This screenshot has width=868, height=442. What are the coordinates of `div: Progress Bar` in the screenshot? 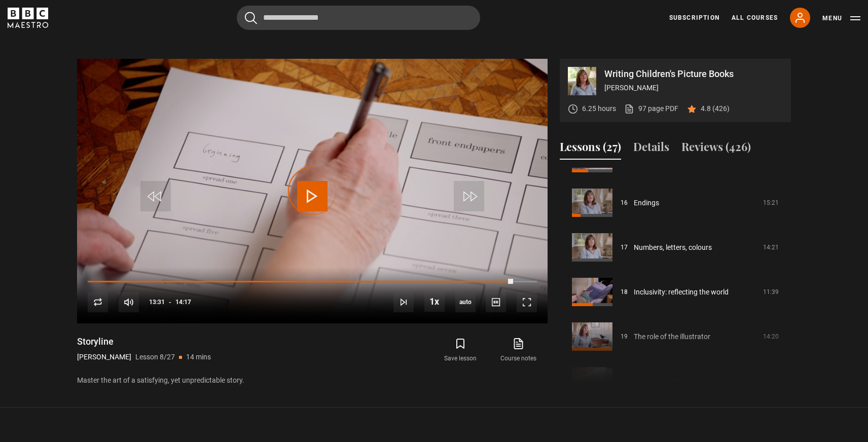 It's located at (312, 282).